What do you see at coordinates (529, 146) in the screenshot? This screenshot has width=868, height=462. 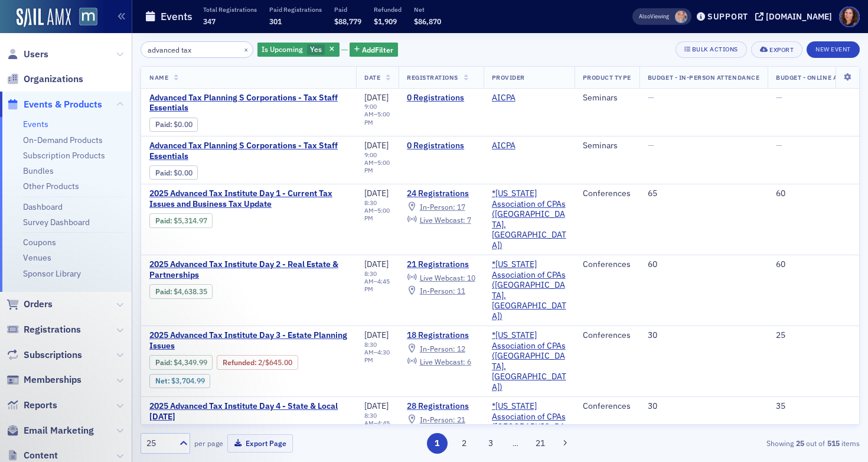 I see `span: AICPA` at bounding box center [529, 146].